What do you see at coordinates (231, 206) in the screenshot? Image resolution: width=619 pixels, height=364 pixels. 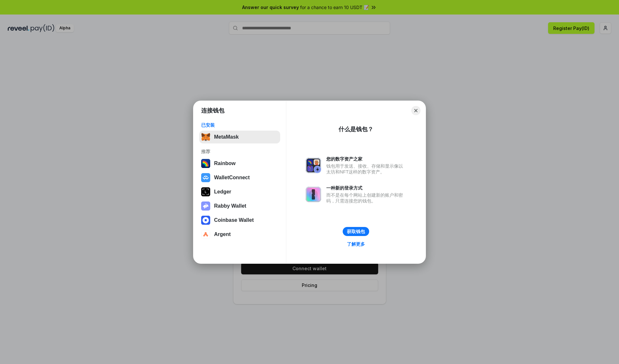 I see `div: Rabby Wallet` at bounding box center [231, 206].